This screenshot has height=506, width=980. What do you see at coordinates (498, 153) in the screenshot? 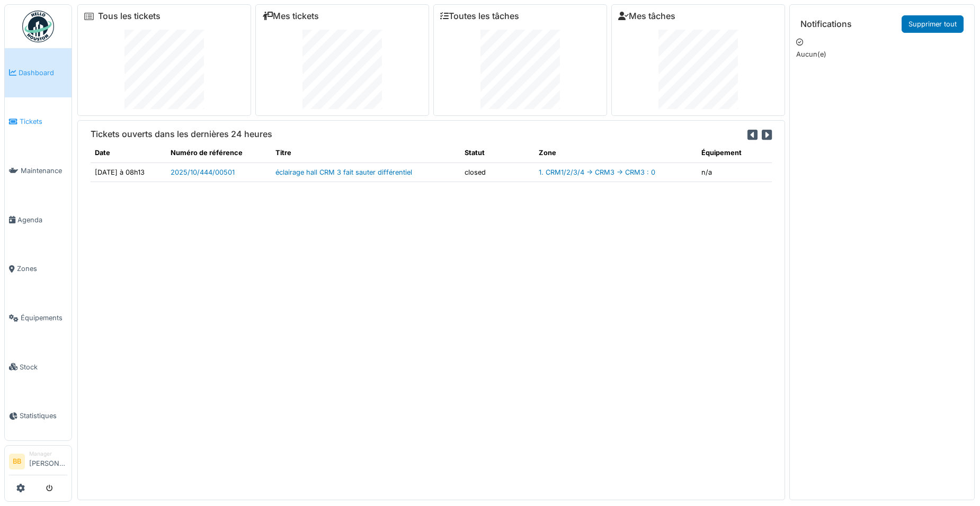
I see `th: Statut` at bounding box center [498, 153].